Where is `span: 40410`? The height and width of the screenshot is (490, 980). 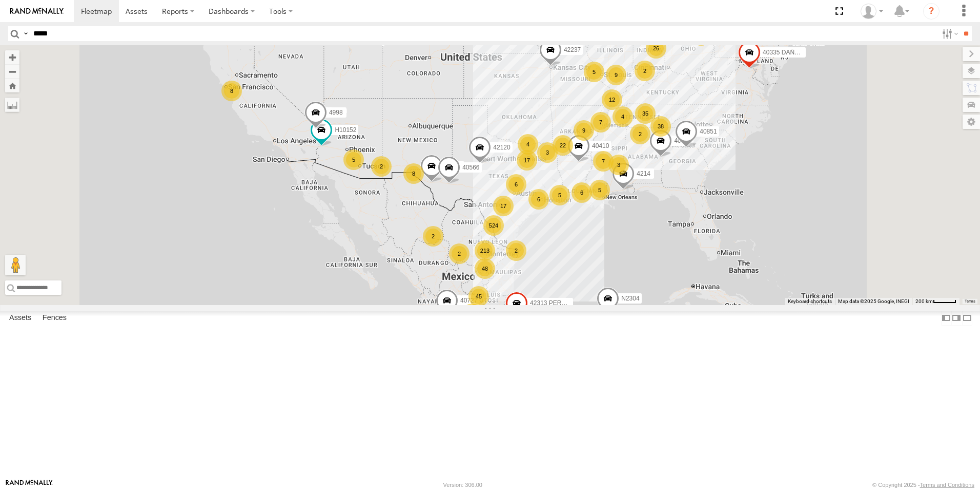 span: 40410 is located at coordinates (600, 146).